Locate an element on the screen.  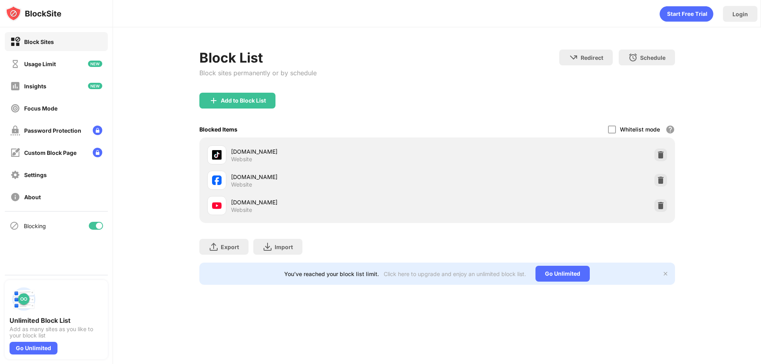
img: block-on.svg is located at coordinates (15, 42).